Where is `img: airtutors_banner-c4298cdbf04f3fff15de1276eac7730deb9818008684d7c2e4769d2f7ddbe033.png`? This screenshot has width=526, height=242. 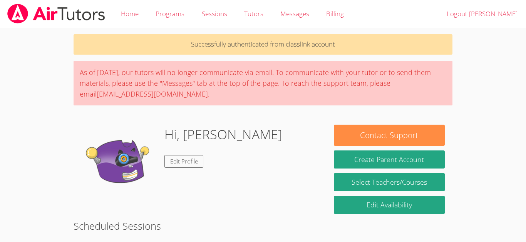
img: airtutors_banner-c4298cdbf04f3fff15de1276eac7730deb9818008684d7c2e4769d2f7ddbe033.png is located at coordinates (56, 13).